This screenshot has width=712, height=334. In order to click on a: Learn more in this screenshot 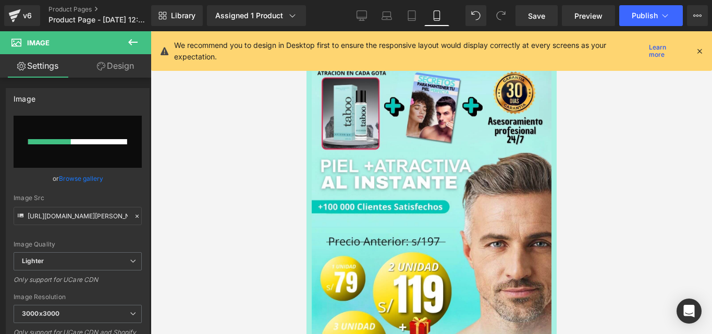, I will do `click(665, 51)`.